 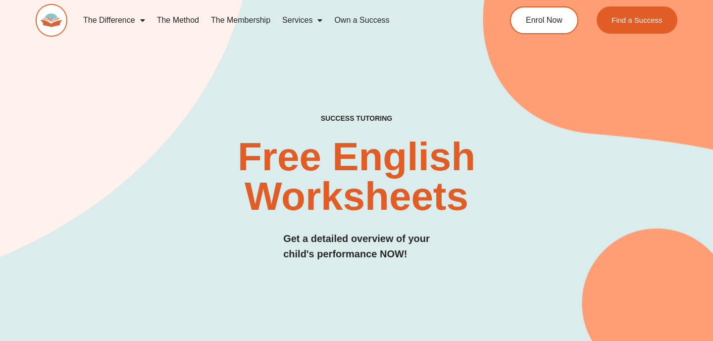 I want to click on a: The Difference, so click(x=114, y=20).